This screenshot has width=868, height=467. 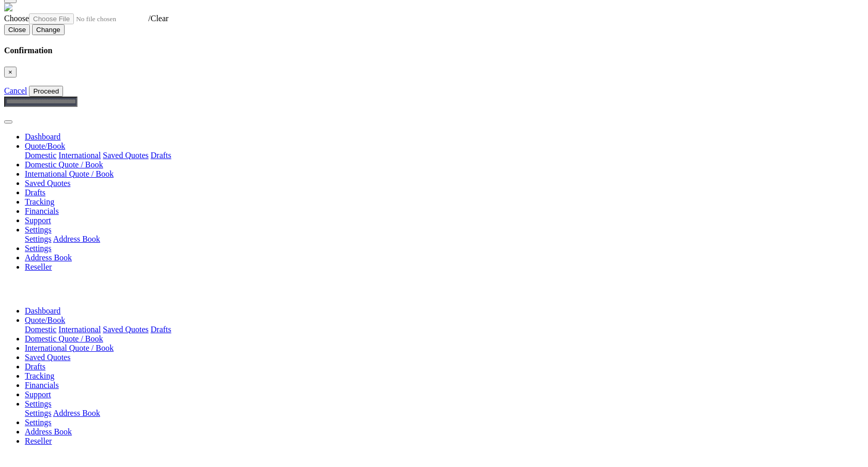 What do you see at coordinates (434, 50) in the screenshot?
I see `h4: Confirmation` at bounding box center [434, 50].